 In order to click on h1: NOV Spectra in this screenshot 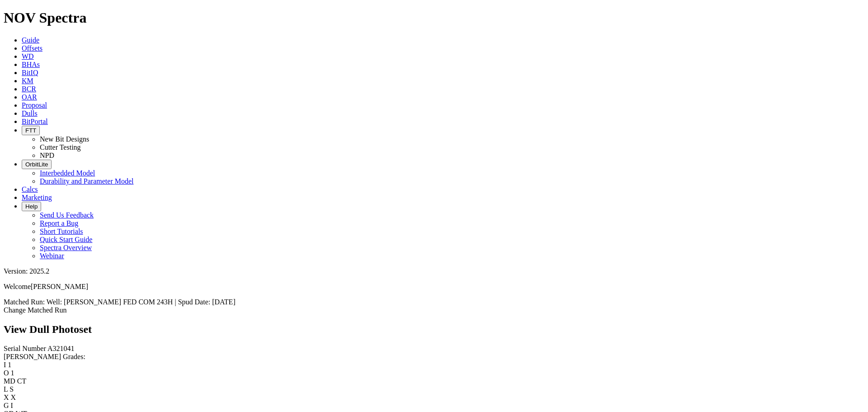, I will do `click(434, 17)`.